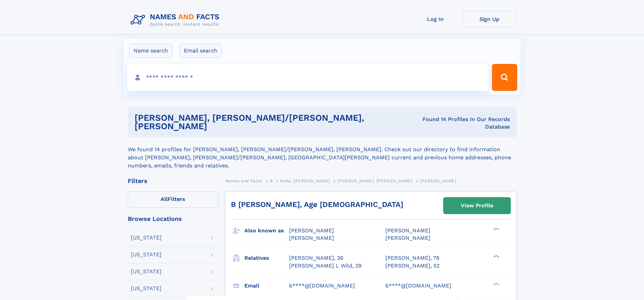 This screenshot has height=300, width=644. I want to click on label: Name search, so click(151, 51).